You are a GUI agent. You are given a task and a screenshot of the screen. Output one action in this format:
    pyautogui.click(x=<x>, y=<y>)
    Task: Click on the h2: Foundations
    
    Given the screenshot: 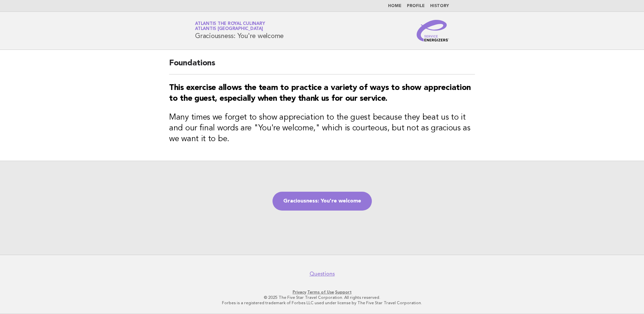 What is the action you would take?
    pyautogui.click(x=322, y=66)
    